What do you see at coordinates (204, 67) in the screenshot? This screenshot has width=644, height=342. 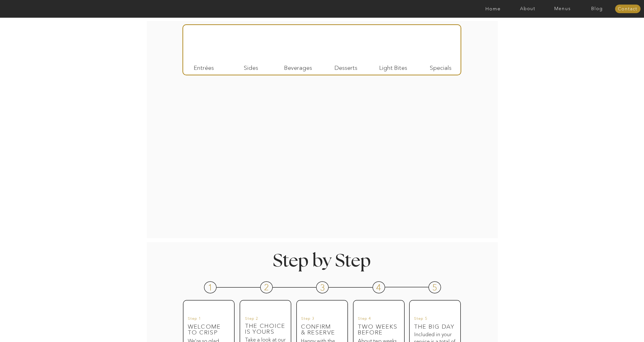 I see `p: Entrées` at bounding box center [204, 67].